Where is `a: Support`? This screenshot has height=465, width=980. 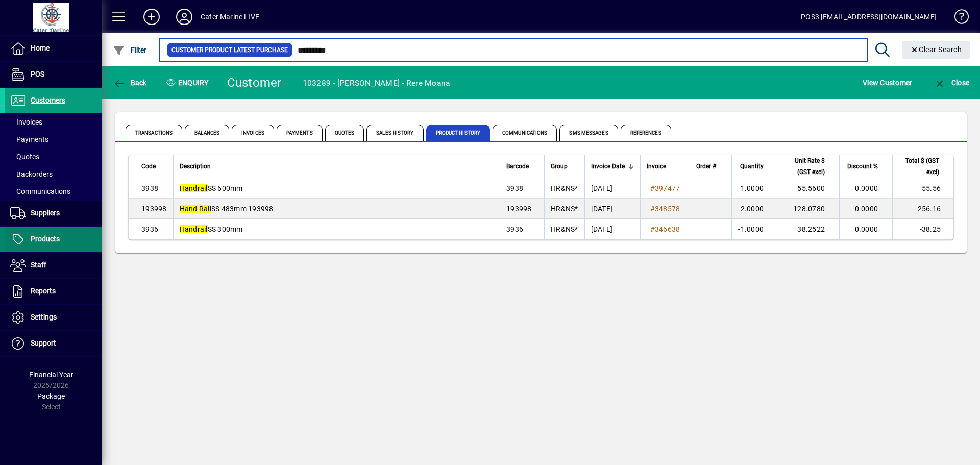
a: Support is located at coordinates (54, 344).